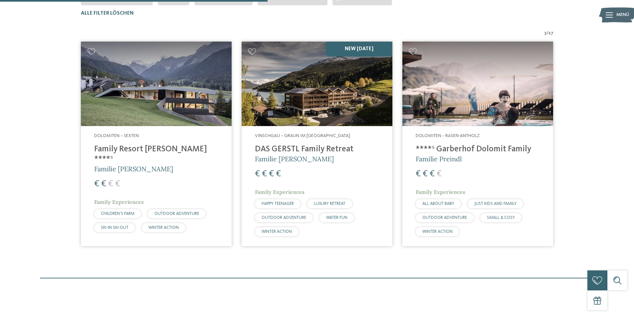 The width and height of the screenshot is (634, 317). What do you see at coordinates (107, 13) in the screenshot?
I see `span: Alle Filter löschen` at bounding box center [107, 13].